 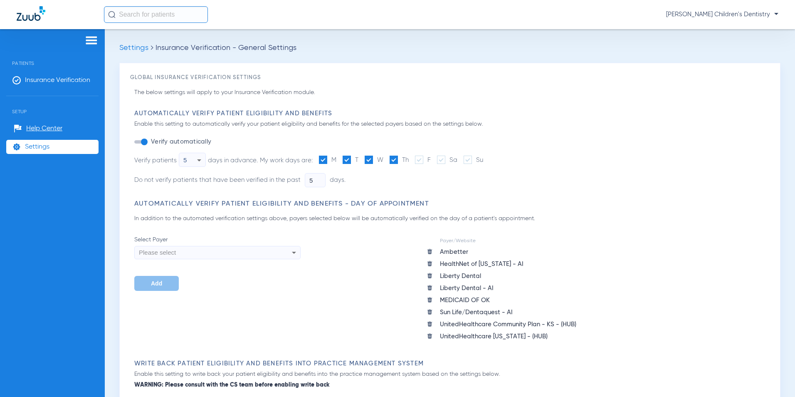 What do you see at coordinates (447, 160) in the screenshot?
I see `label: Sa` at bounding box center [447, 160].